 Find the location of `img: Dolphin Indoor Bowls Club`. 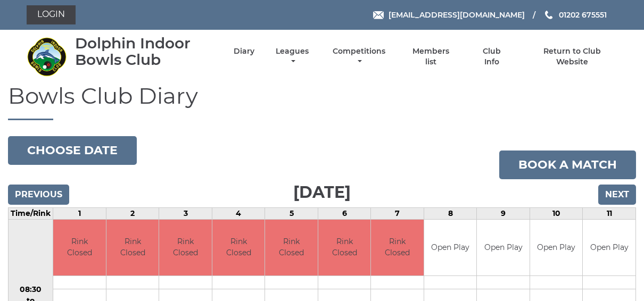

img: Dolphin Indoor Bowls Club is located at coordinates (46, 57).